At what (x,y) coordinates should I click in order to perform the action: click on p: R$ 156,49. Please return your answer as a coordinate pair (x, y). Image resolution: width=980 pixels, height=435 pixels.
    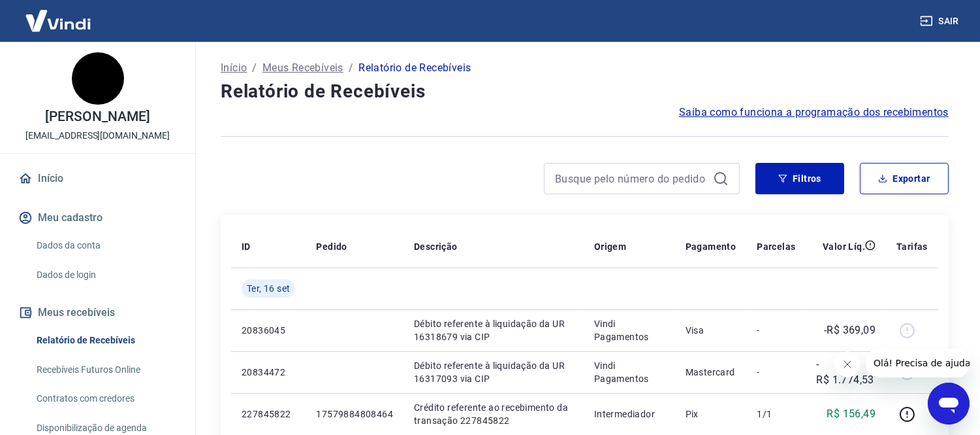
    Looking at the image, I should click on (852, 414).